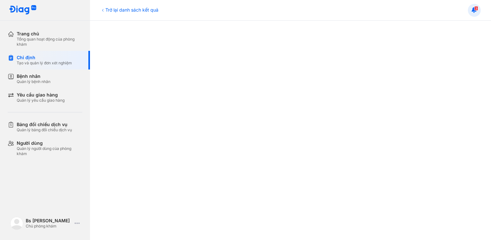  I want to click on span: 3, so click(476, 8).